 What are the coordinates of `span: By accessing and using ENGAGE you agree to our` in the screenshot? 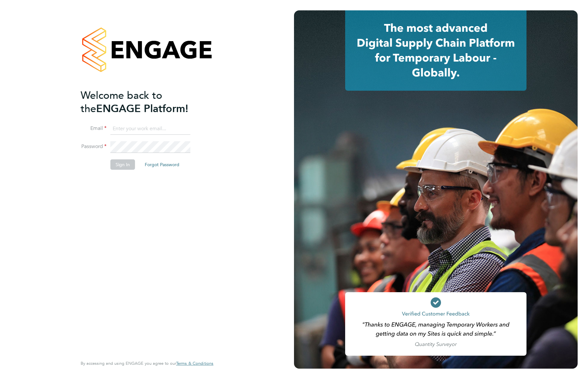 It's located at (147, 363).